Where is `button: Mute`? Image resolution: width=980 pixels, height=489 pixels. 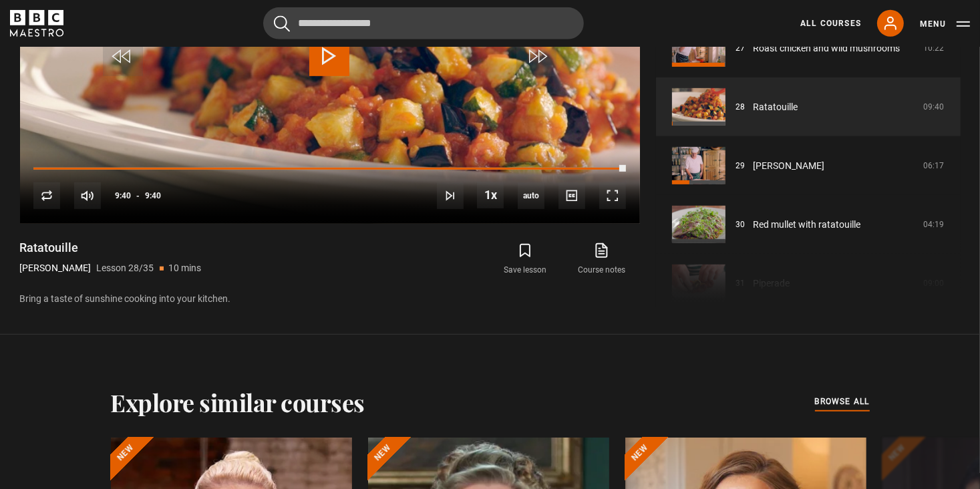
button: Mute is located at coordinates (88, 196).